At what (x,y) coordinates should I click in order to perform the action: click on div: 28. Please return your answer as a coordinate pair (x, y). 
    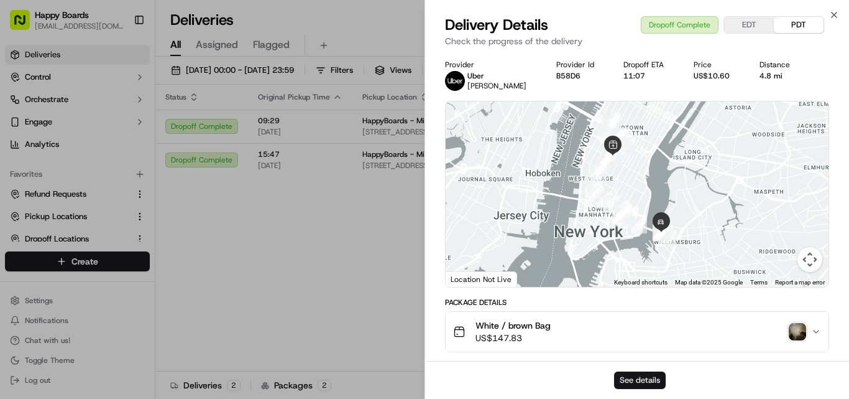
    Looking at the image, I should click on (595, 189).